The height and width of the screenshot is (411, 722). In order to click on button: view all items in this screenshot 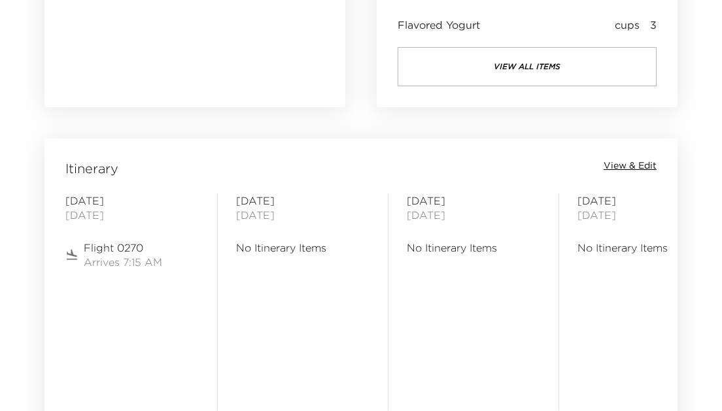, I will do `click(527, 67)`.